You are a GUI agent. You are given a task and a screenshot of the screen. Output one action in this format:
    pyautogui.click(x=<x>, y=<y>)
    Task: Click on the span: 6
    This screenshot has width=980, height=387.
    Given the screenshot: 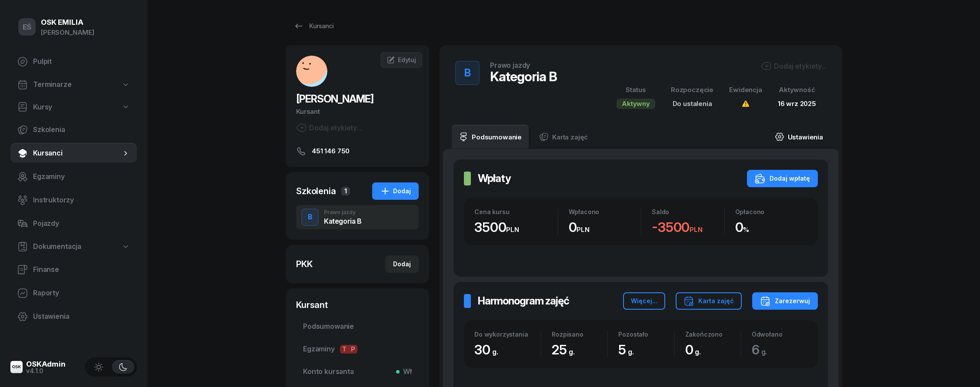 What is the action you would take?
    pyautogui.click(x=761, y=350)
    